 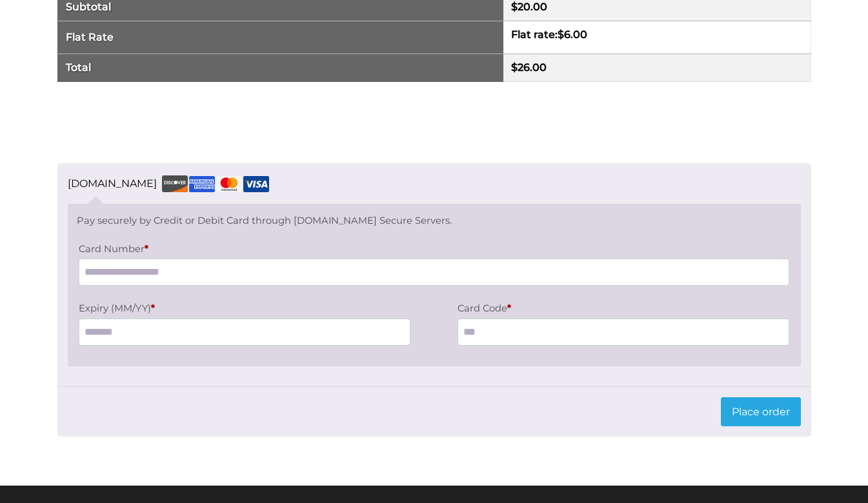 I want to click on bdi: 6.00, so click(x=573, y=34).